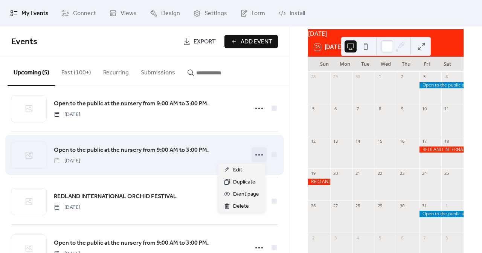 The height and width of the screenshot is (253, 482). I want to click on div: 18, so click(447, 141).